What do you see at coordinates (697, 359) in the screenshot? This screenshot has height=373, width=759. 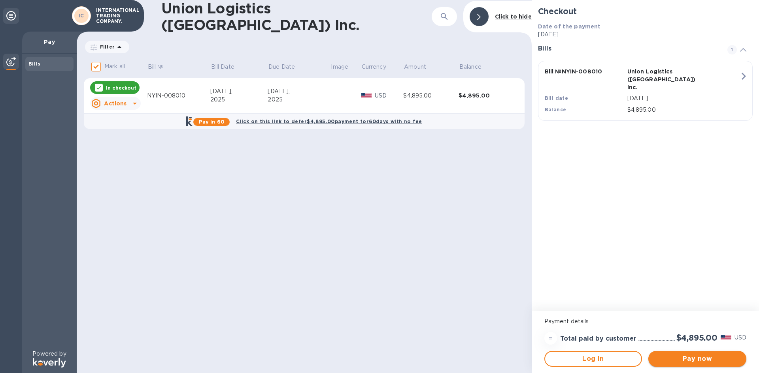 I see `span: Pay now` at bounding box center [697, 359].